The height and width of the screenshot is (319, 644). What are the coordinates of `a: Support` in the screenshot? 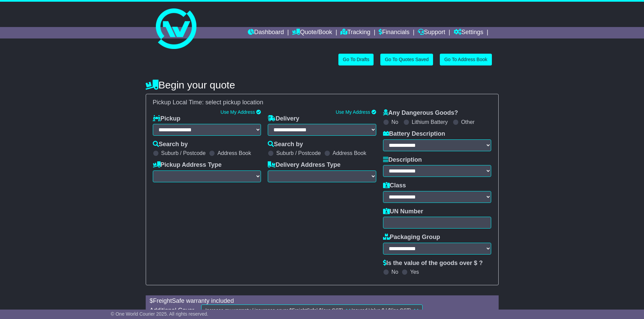 It's located at (431, 33).